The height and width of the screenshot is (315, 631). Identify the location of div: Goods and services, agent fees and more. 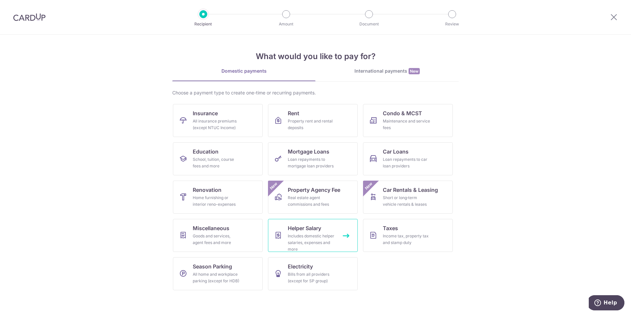
(216, 239).